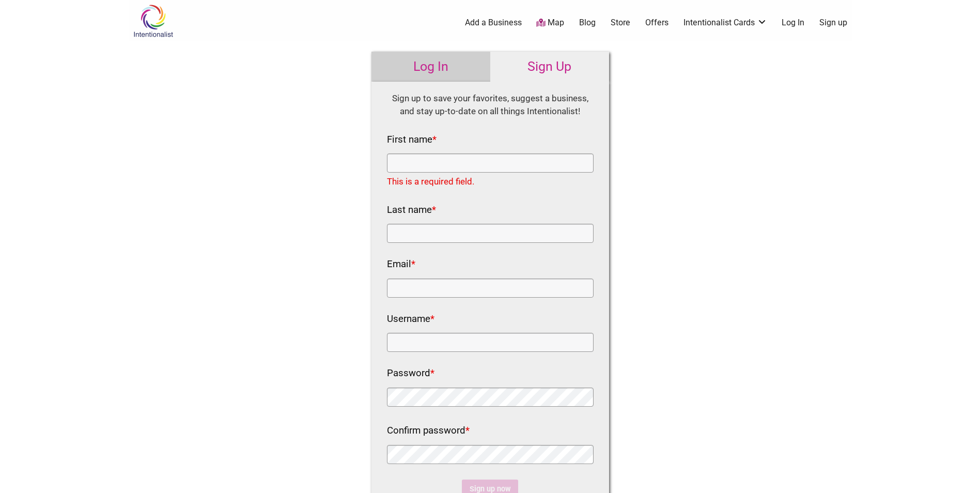 Image resolution: width=980 pixels, height=493 pixels. What do you see at coordinates (587, 23) in the screenshot?
I see `a: Blog` at bounding box center [587, 23].